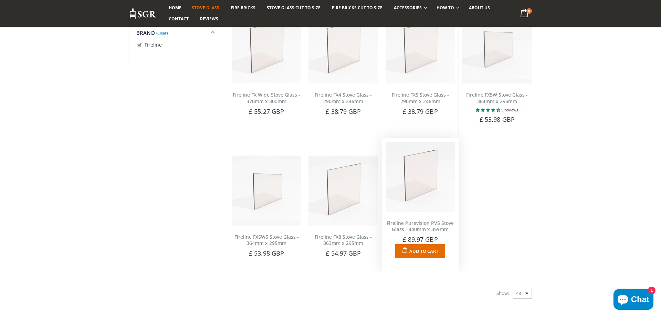  What do you see at coordinates (175, 8) in the screenshot?
I see `a: Home` at bounding box center [175, 8].